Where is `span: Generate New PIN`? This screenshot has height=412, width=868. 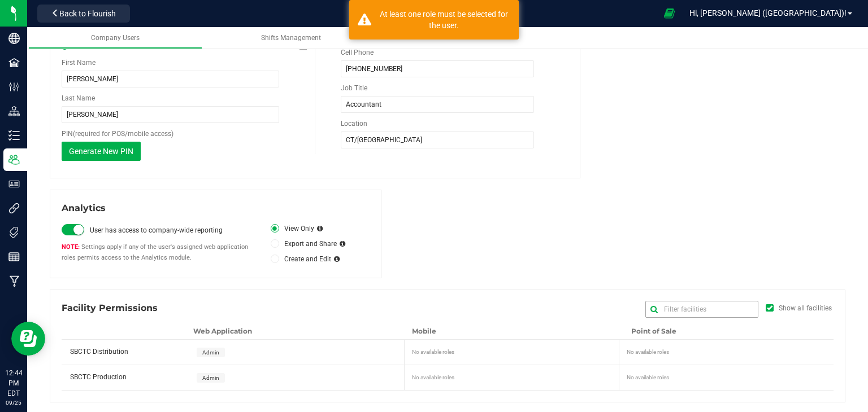 span: Generate New PIN is located at coordinates (101, 152).